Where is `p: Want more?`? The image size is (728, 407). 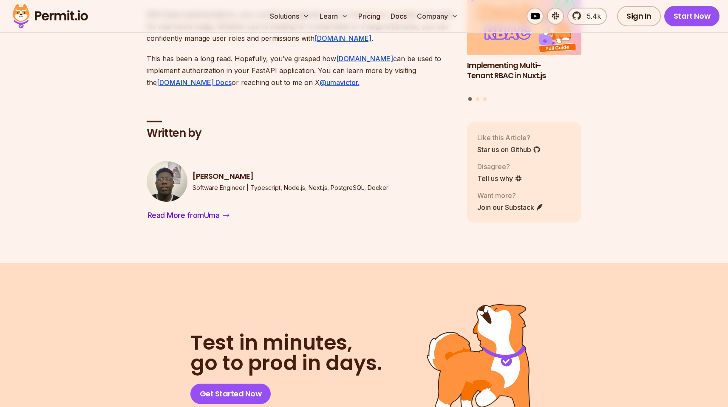 p: Want more? is located at coordinates (510, 195).